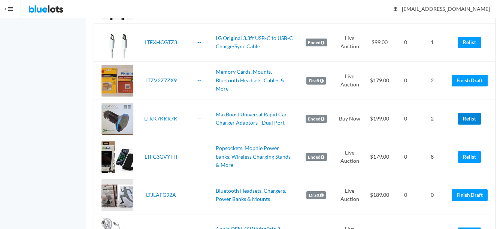 This screenshot has height=229, width=503. I want to click on td: $189.00, so click(380, 195).